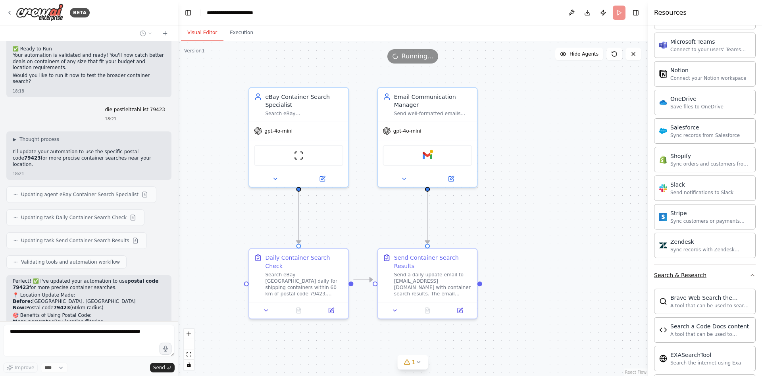  Describe the element at coordinates (710, 250) in the screenshot. I see `div: Sync records with Zendesk Support` at that location.